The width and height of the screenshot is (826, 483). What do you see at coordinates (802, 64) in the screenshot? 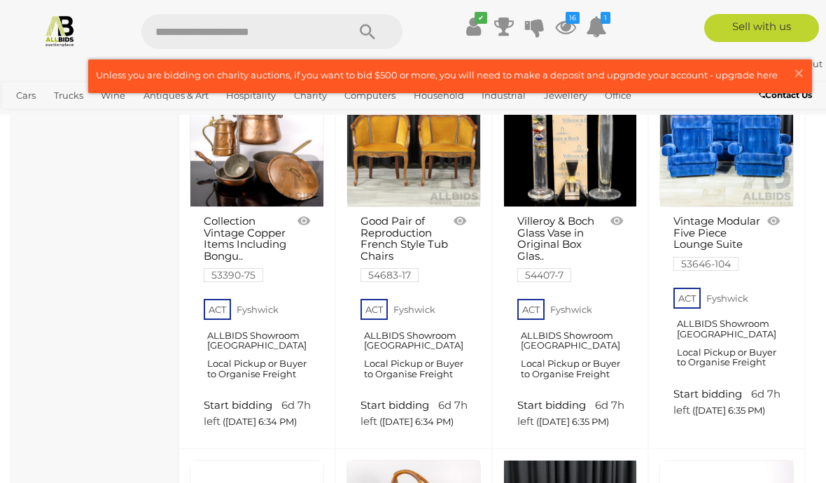
I see `a: Sign Out` at bounding box center [802, 64].